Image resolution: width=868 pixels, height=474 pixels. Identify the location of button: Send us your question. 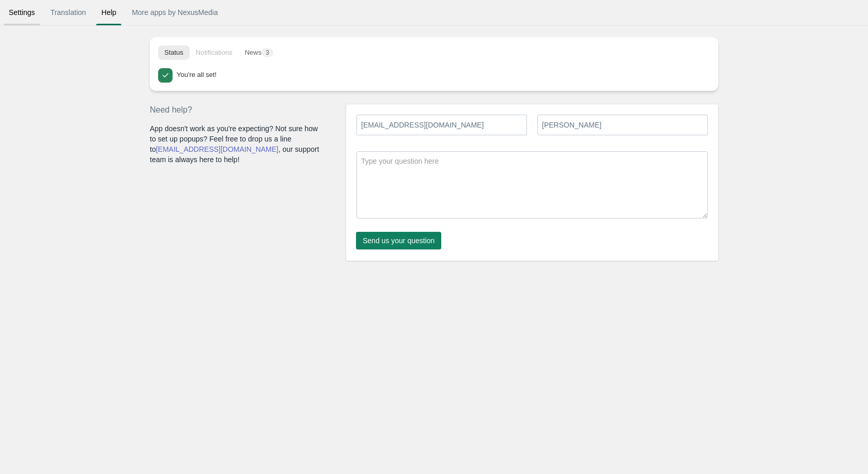
(399, 240).